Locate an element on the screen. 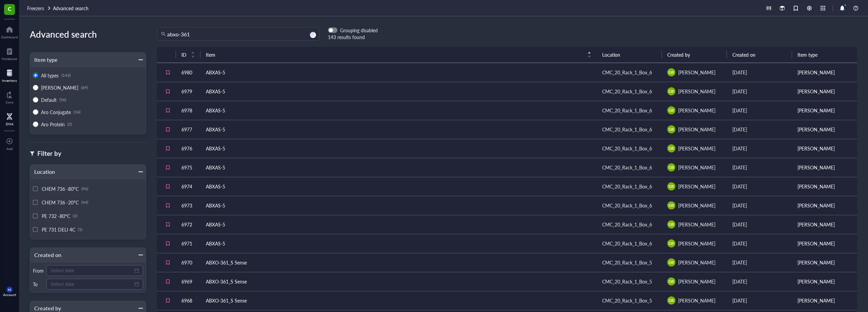 Image resolution: width=868 pixels, height=312 pixels. span: Aro Conjugate is located at coordinates (56, 112).